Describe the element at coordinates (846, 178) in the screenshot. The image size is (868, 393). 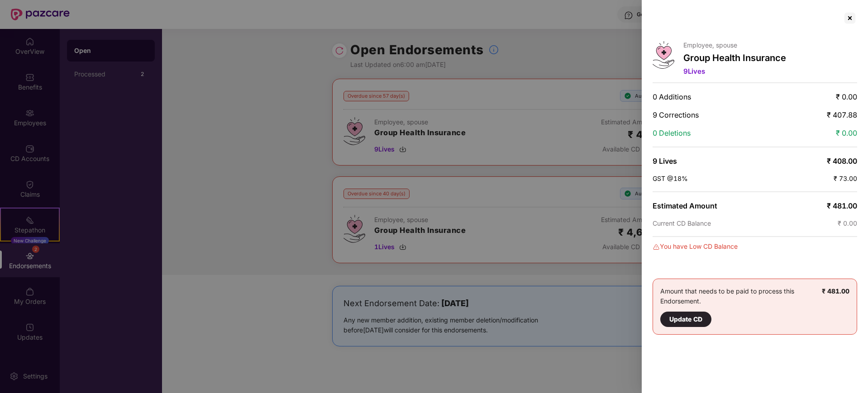
I see `span: ₹ 73.00` at that location.